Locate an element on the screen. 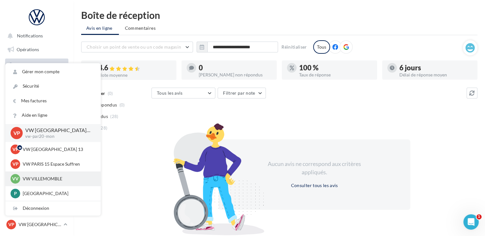  a: Calendrier is located at coordinates (37, 146).